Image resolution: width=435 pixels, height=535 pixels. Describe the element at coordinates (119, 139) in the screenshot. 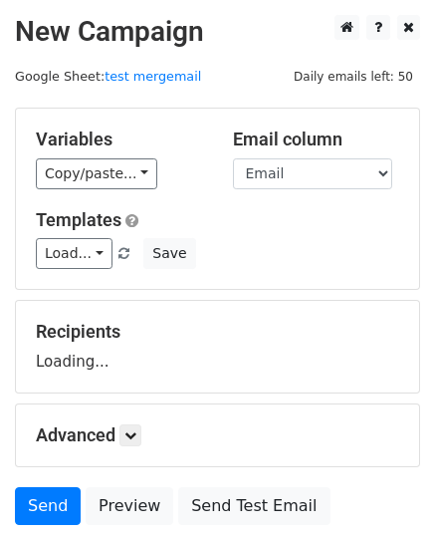

I see `h5: Variables` at that location.